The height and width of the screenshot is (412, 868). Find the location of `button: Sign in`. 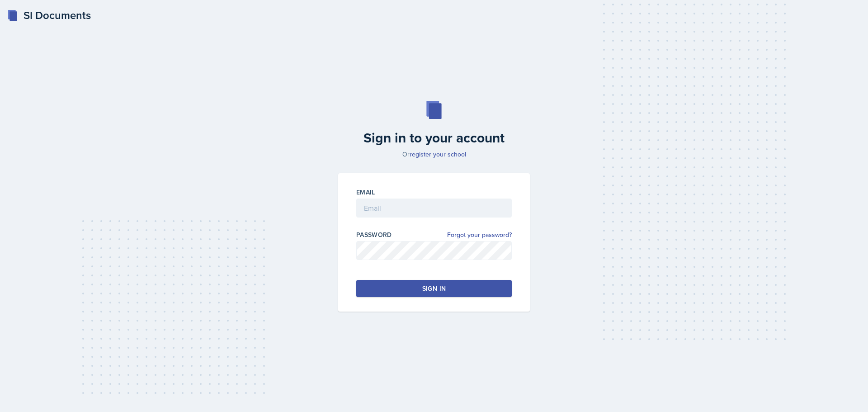

button: Sign in is located at coordinates (434, 289).